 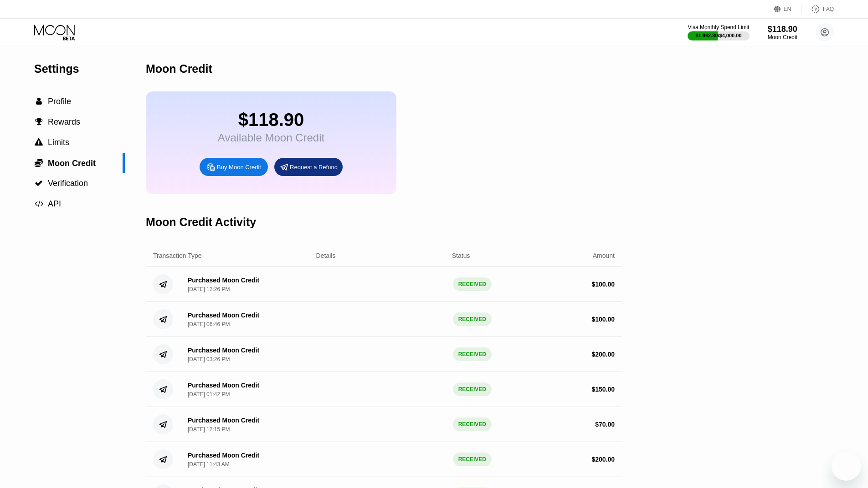 What do you see at coordinates (68, 184) in the screenshot?
I see `span: Verification` at bounding box center [68, 184].